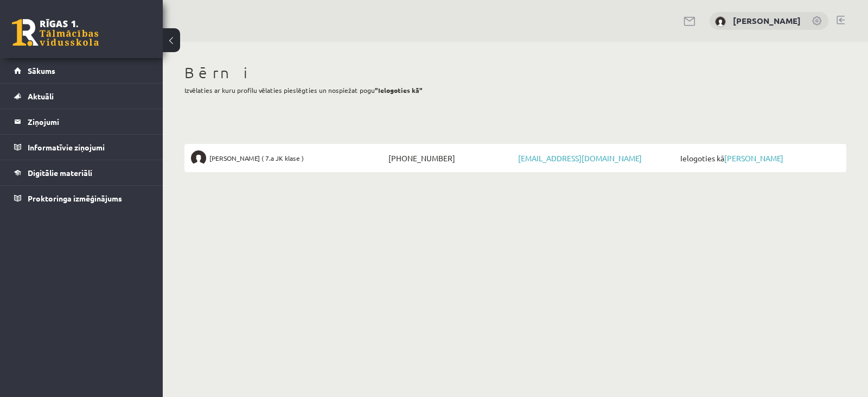  What do you see at coordinates (41, 96) in the screenshot?
I see `span: Aktuāli` at bounding box center [41, 96].